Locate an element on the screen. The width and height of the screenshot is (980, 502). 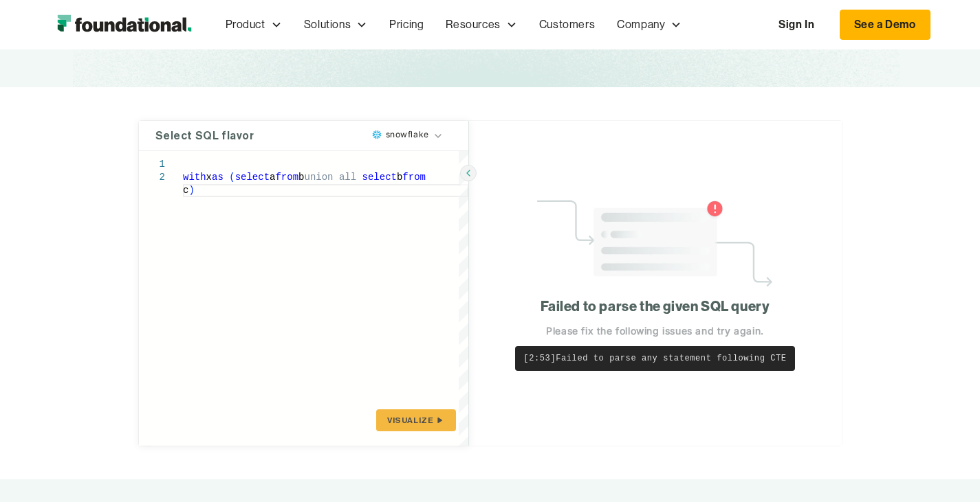
pre: [ 2 : 53 ] Failed to parse any statement following CTE is located at coordinates (655, 359).